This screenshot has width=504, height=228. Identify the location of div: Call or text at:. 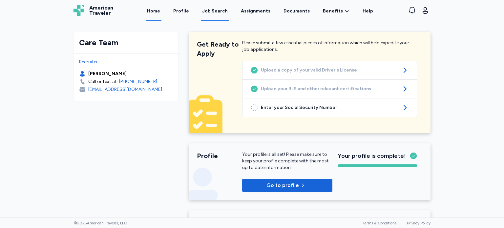
(103, 82).